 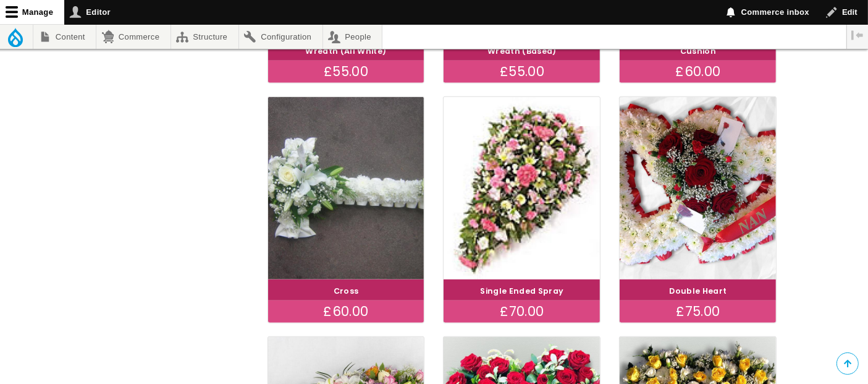 What do you see at coordinates (522, 51) in the screenshot?
I see `a: Wreath (Based)` at bounding box center [522, 51].